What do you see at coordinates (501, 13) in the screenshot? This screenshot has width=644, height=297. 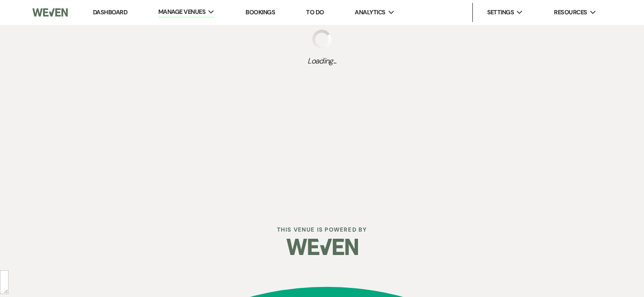 I see `span: Settings` at bounding box center [501, 13].